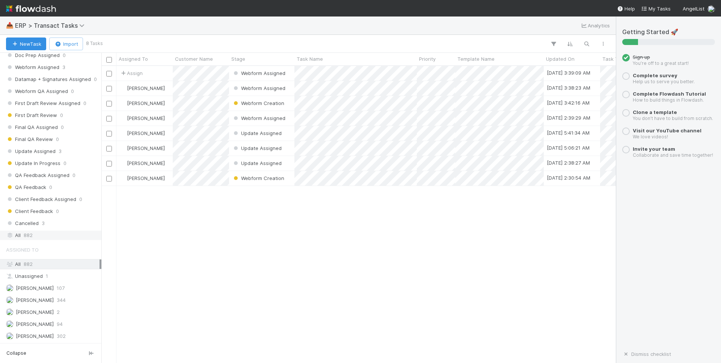 Image resolution: width=721 pixels, height=363 pixels. Describe the element at coordinates (664, 81) in the screenshot. I see `small: Help us to serve you better.` at that location.